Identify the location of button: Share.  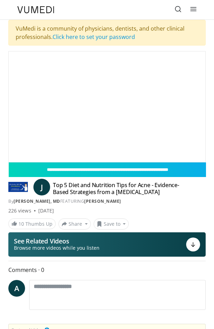
(74, 224).